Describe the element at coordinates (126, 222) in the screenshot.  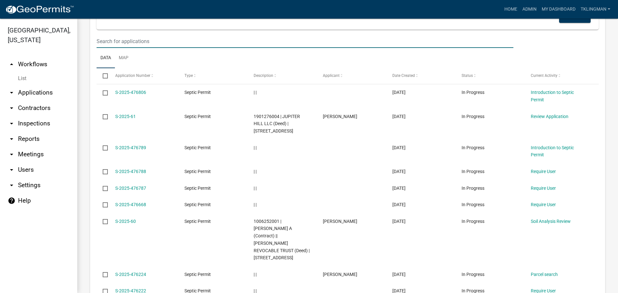
I see `a: S-2025-60` at that location.